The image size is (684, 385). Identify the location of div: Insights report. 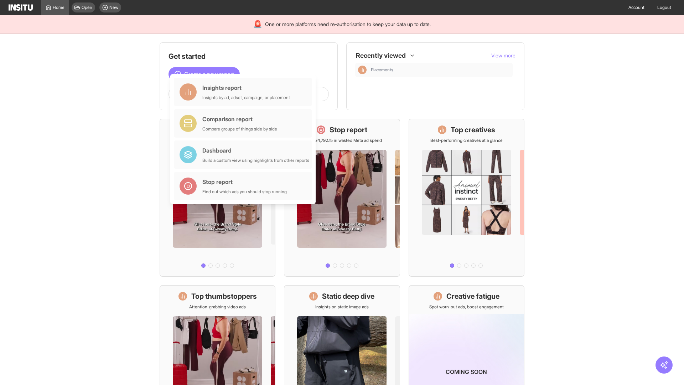
(246, 88).